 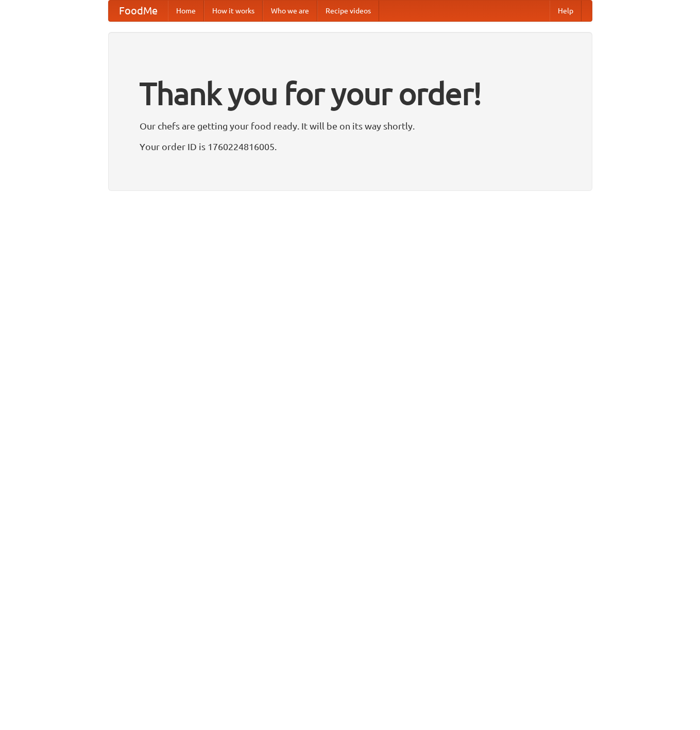 What do you see at coordinates (138, 11) in the screenshot?
I see `a: FoodMe` at bounding box center [138, 11].